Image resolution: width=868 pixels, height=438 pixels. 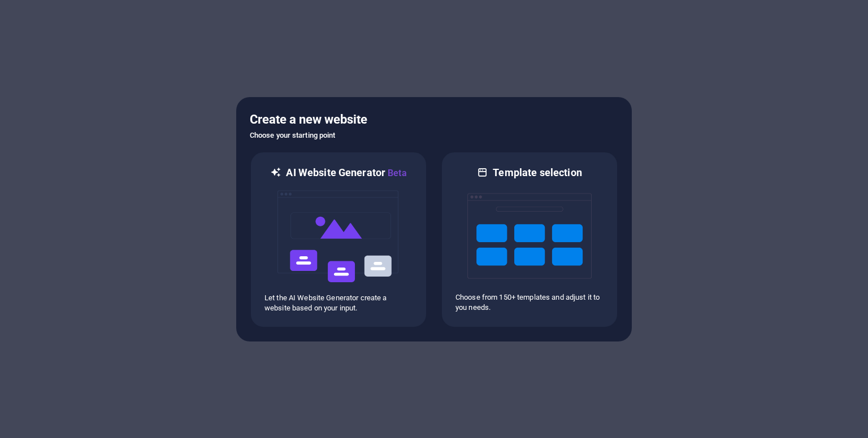 What do you see at coordinates (434, 135) in the screenshot?
I see `h6: Choose your starting point` at bounding box center [434, 135].